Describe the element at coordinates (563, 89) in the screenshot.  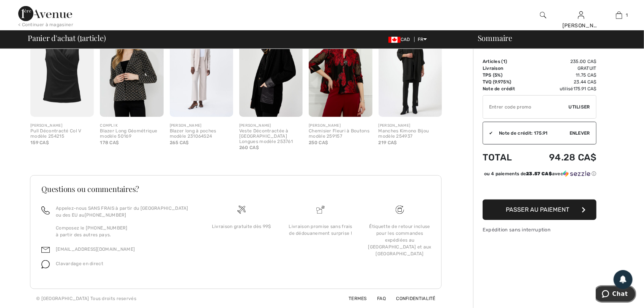
I see `td: utilisé` at that location.